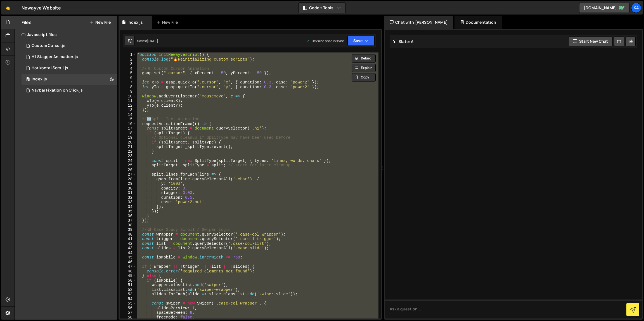 This screenshot has width=644, height=321. Describe the element at coordinates (100, 22) in the screenshot. I see `button: New File` at that location.